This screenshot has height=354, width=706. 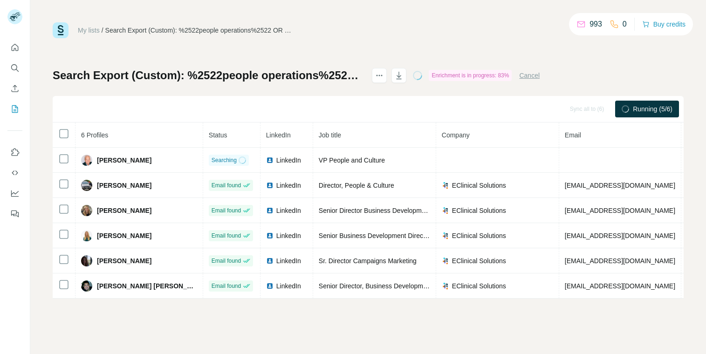 I want to click on span: Senior Director, Business Development, so click(x=375, y=286).